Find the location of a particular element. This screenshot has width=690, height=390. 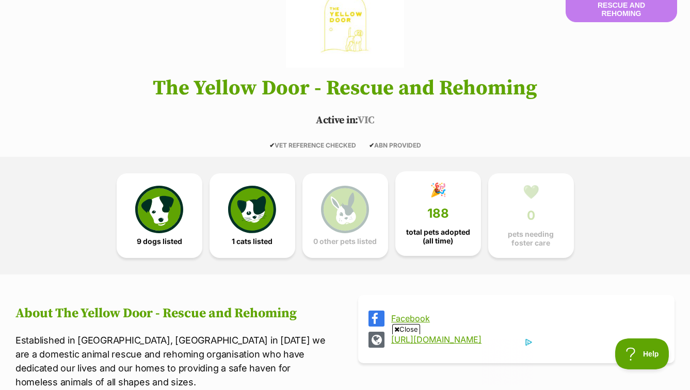

span: pets needing foster care is located at coordinates (531, 239).